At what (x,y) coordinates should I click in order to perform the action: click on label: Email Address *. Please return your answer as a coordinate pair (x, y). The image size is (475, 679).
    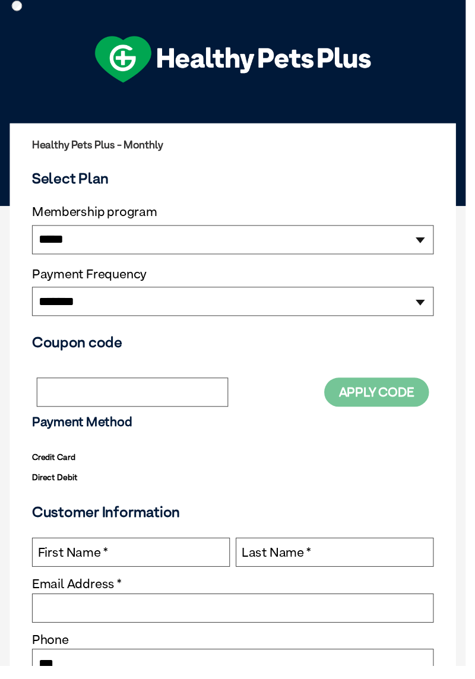
    Looking at the image, I should click on (78, 595).